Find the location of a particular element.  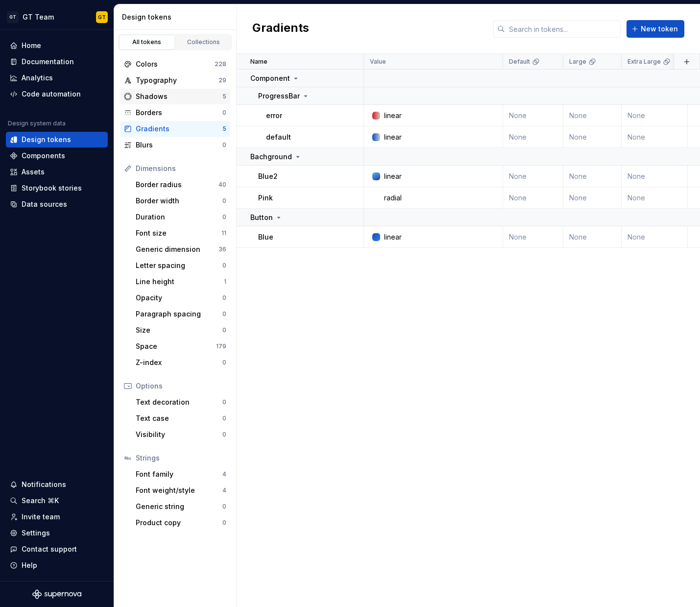

a: Font weight/style4 is located at coordinates (181, 490).